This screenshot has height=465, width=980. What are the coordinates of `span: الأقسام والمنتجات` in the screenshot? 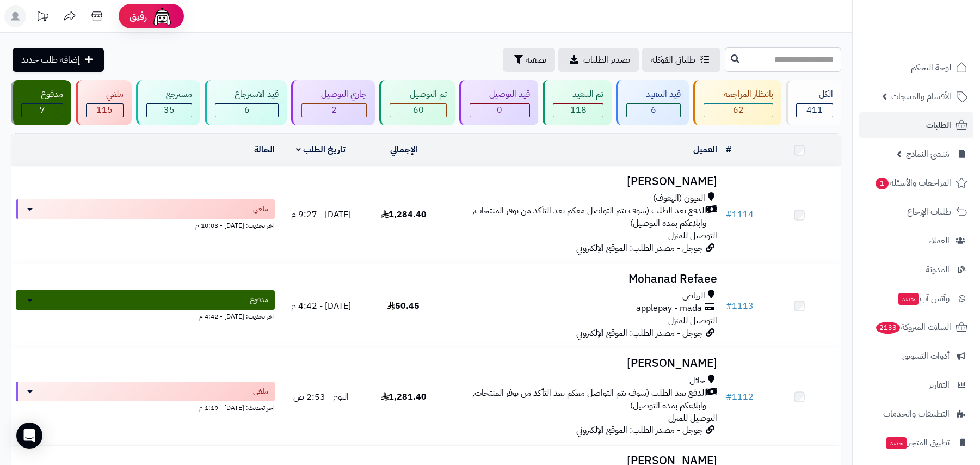 It's located at (921, 96).